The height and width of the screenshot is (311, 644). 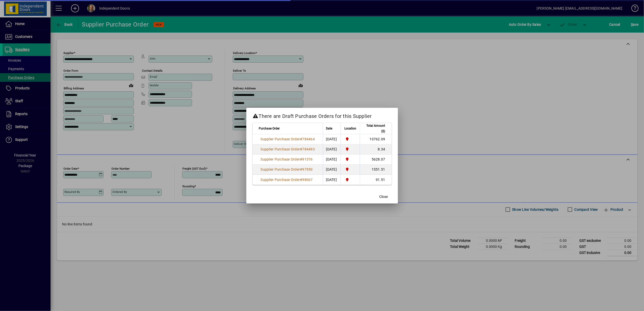 What do you see at coordinates (350, 128) in the screenshot?
I see `span: Location` at bounding box center [350, 128].